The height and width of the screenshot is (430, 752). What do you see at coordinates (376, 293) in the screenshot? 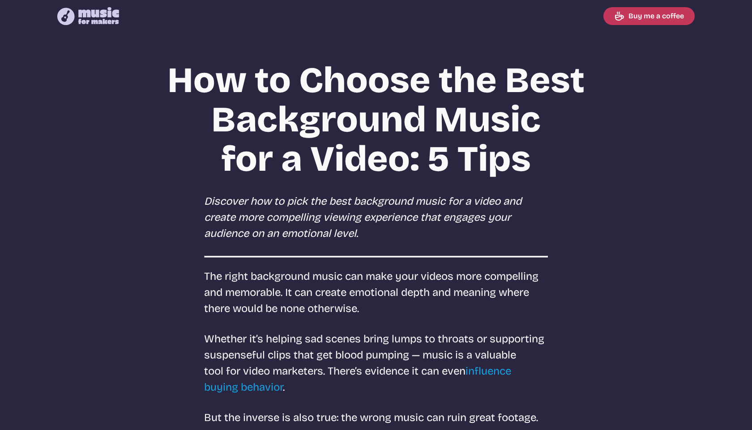
I see `p: The right background music can make your videos more compelling and memorable. It can create emot...` at bounding box center [376, 293].